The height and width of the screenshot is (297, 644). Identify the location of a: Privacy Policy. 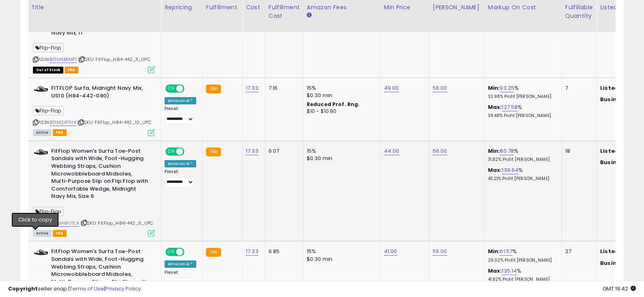
(123, 289).